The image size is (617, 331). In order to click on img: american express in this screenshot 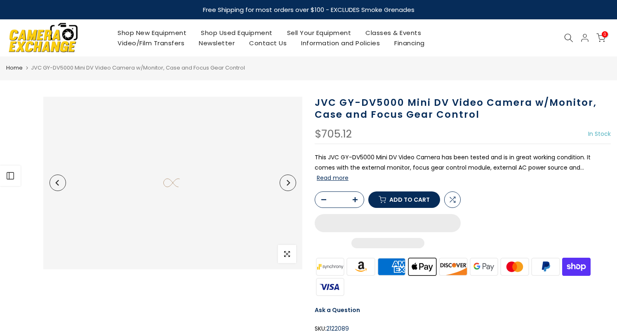, I will do `click(391, 267)`.